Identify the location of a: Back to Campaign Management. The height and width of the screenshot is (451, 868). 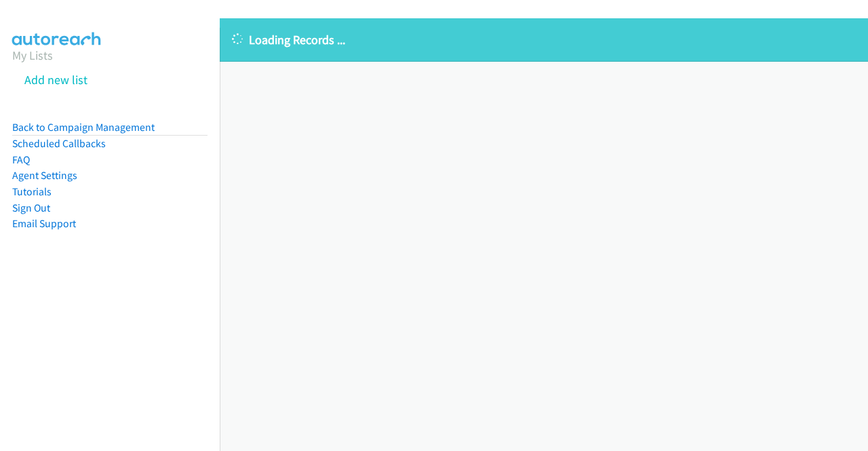
(84, 127).